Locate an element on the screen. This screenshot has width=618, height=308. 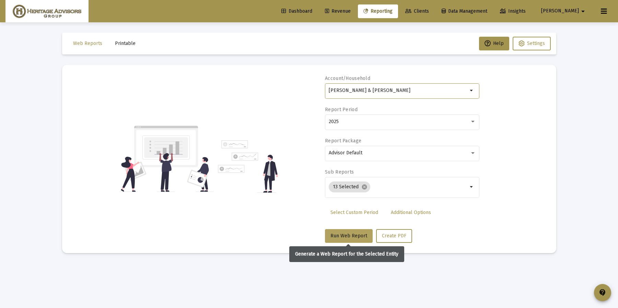
button: Printable is located at coordinates (125, 44).